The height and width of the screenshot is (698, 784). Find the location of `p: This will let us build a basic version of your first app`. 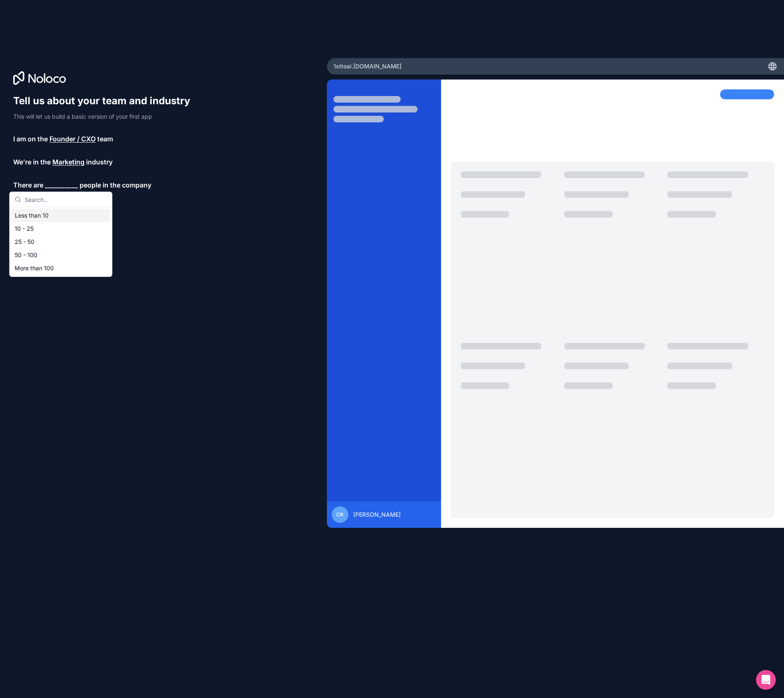

p: This will let us build a basic version of your first app is located at coordinates (105, 116).